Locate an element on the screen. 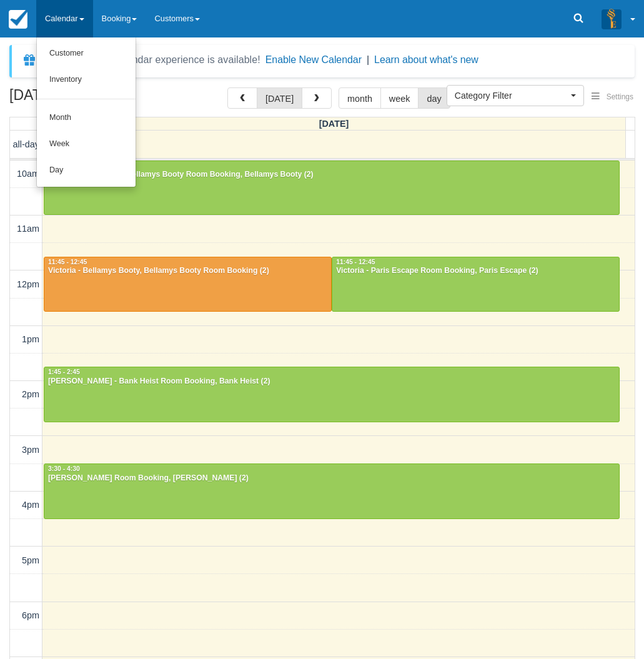 Image resolution: width=644 pixels, height=659 pixels. ul: Calendar is located at coordinates (86, 113).